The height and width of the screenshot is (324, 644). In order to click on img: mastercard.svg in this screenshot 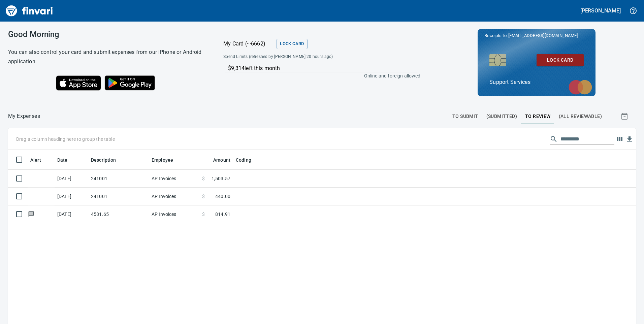, I will do `click(580, 87)`.